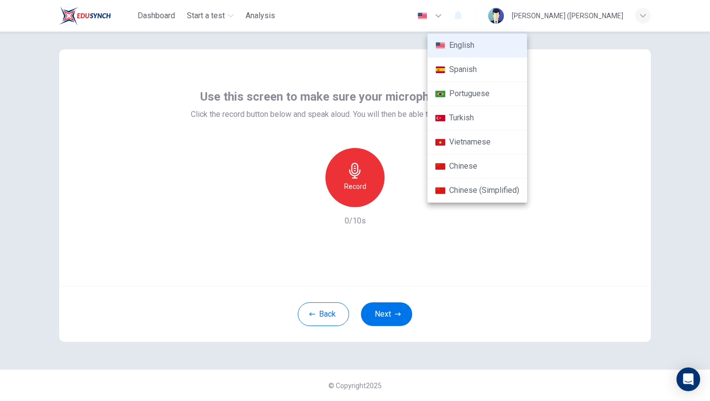 Image resolution: width=710 pixels, height=401 pixels. Describe the element at coordinates (689, 379) in the screenshot. I see `div: Open Intercom Messenger` at that location.